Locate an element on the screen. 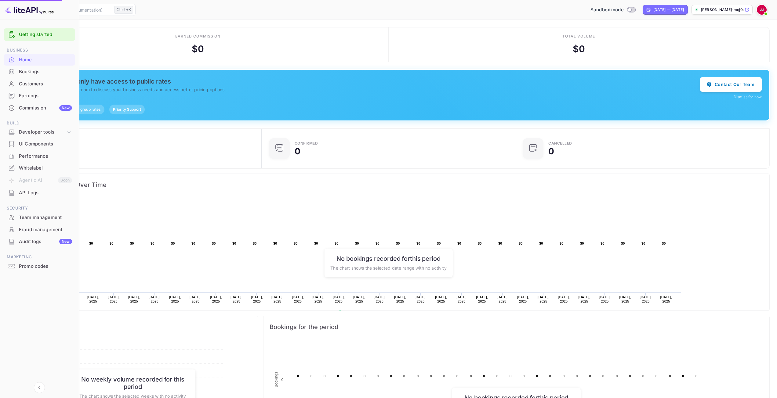 The width and height of the screenshot is (777, 398). button: Dismiss for now is located at coordinates (748, 97).